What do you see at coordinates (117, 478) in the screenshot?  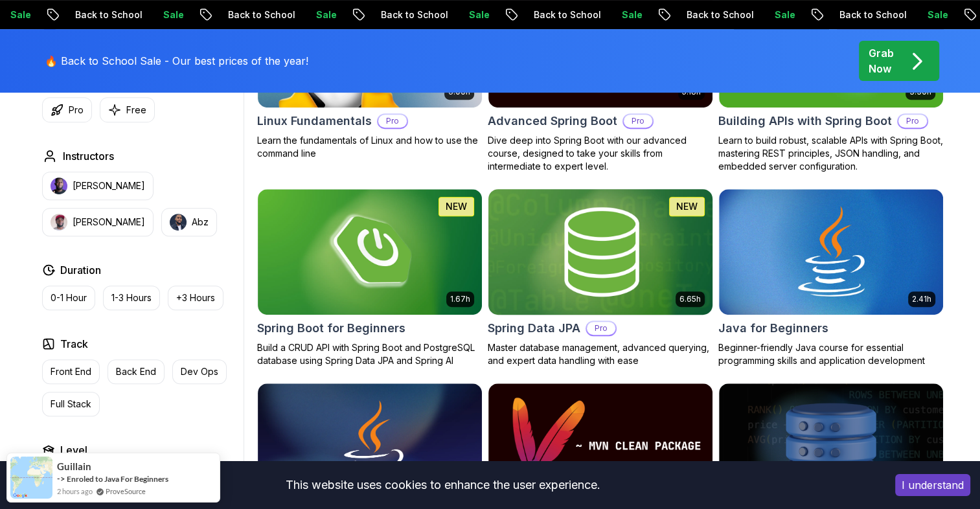 I see `a: Enroled to Java For Beginners` at bounding box center [117, 478].